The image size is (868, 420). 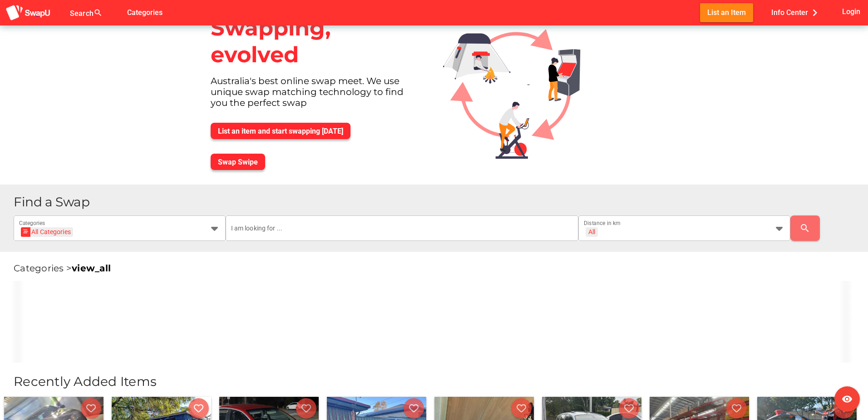 I want to click on button: Categories, so click(x=145, y=12).